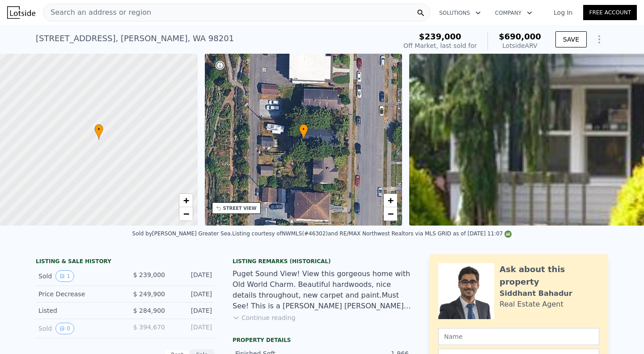 This screenshot has width=644, height=354. I want to click on a: Free Account, so click(610, 13).